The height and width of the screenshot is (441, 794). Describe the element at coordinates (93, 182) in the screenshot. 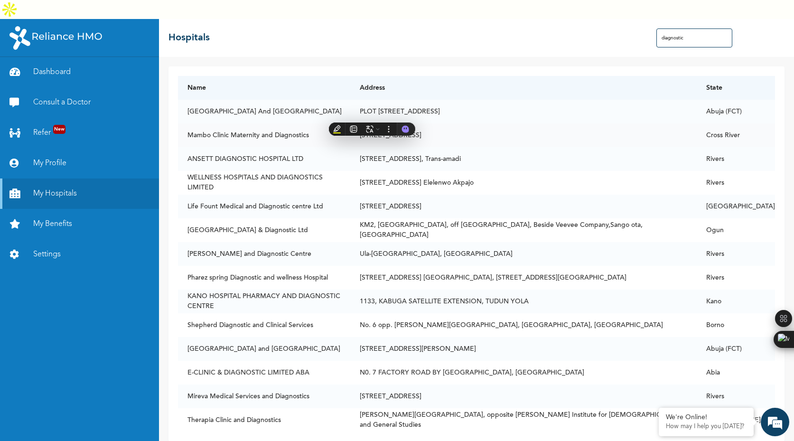

I see `span: We're online!` at that location.